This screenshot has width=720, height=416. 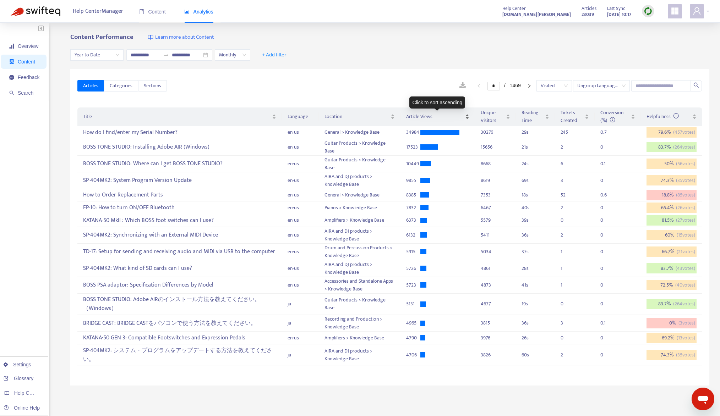 I want to click on td: Pianos > Knowledge Base, so click(x=359, y=208).